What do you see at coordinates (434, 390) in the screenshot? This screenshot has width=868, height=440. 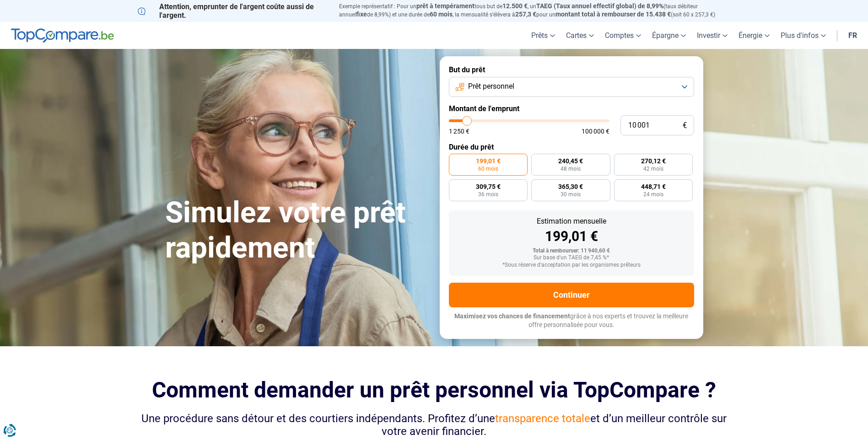 I see `h2: Comment demander un prêt personnel via TopCompare ?` at bounding box center [434, 390].